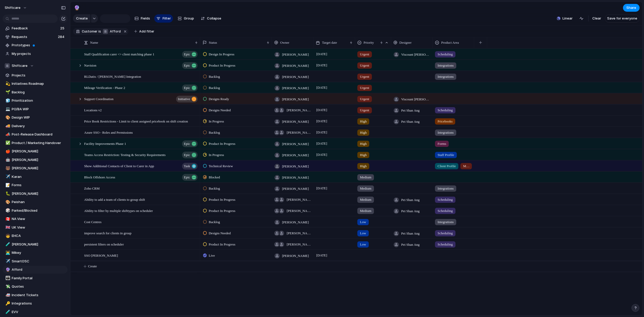 Image resolution: width=644 pixels, height=317 pixels. What do you see at coordinates (39, 312) in the screenshot?
I see `span: EVV` at bounding box center [39, 312].